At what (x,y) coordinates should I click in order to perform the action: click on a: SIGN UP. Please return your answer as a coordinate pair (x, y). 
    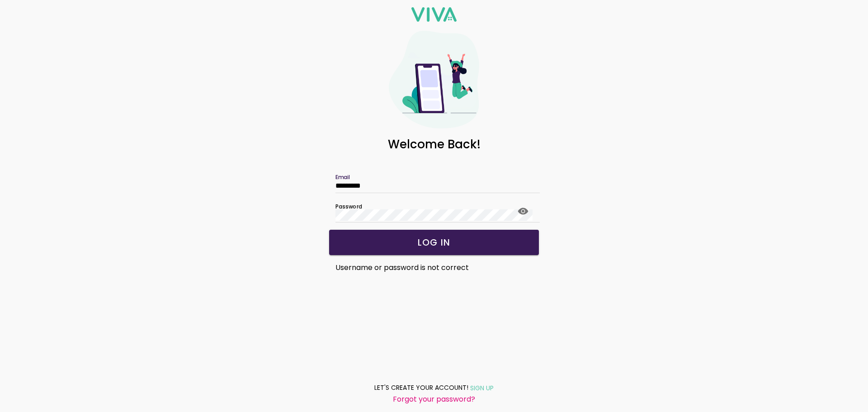
    Looking at the image, I should click on (481, 387).